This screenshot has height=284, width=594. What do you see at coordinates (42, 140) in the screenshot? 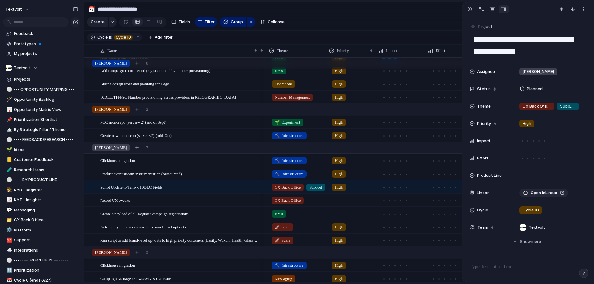
I see `div: ⚪---- FEEDBACK/RESEARCH ----` at bounding box center [42, 140].